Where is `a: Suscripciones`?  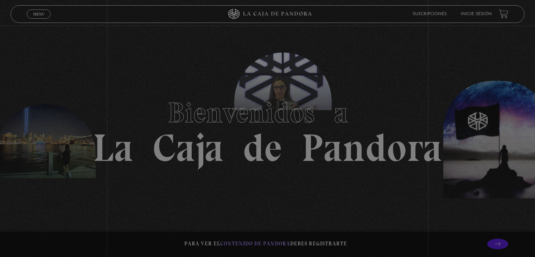
a: Suscripciones is located at coordinates (430, 14).